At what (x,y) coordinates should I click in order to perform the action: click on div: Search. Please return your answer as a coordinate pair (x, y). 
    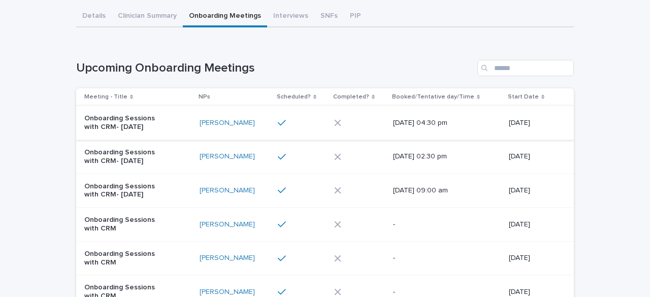
    Looking at the image, I should click on (525, 68).